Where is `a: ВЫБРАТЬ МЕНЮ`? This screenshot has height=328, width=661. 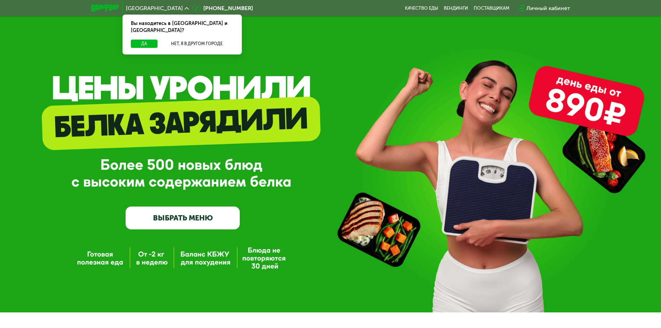
a: ВЫБРАТЬ МЕНЮ is located at coordinates (182, 218).